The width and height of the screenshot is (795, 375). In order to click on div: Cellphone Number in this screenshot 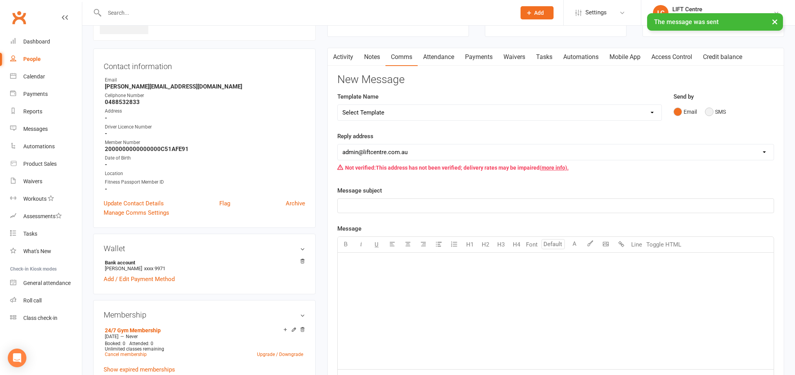, I will do `click(205, 96)`.